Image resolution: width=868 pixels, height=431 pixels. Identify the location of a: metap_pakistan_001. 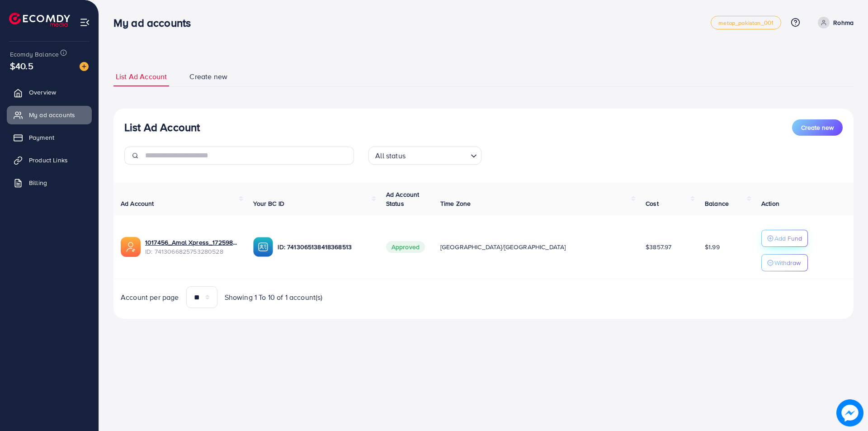
(746, 22).